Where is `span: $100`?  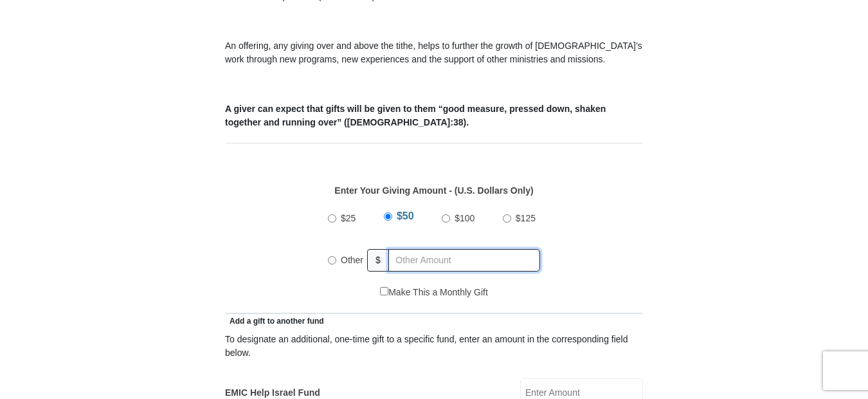
span: $100 is located at coordinates (464, 218).